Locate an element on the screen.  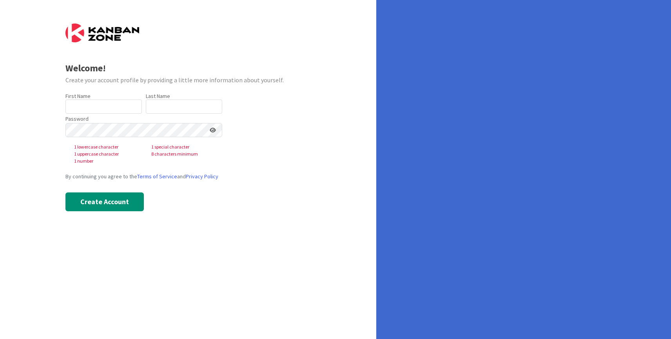
a: Terms of Service is located at coordinates (157, 176).